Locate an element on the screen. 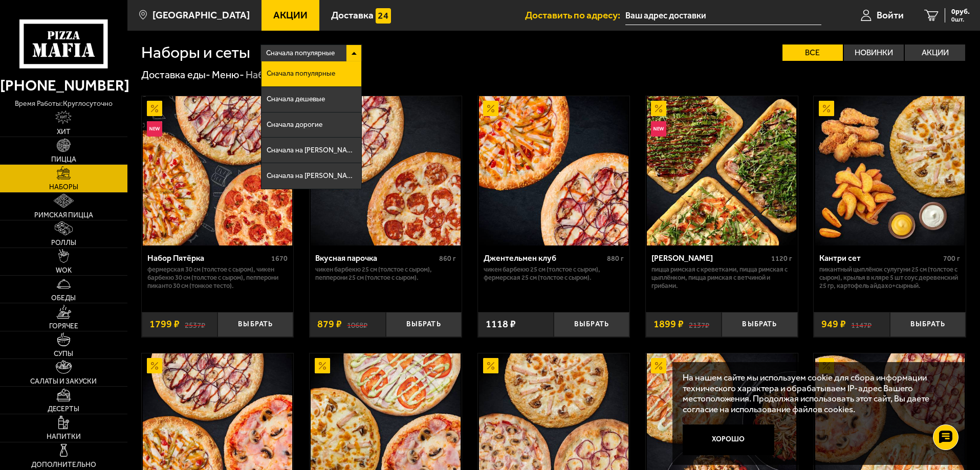 The height and width of the screenshot is (470, 980). span: 0 руб. is located at coordinates (960, 12).